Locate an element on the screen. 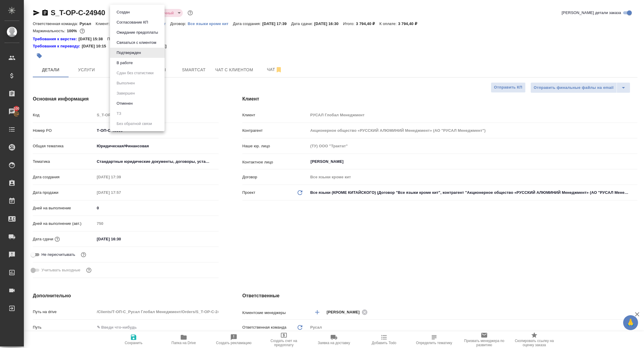  button: Подтвержден is located at coordinates (129, 53).